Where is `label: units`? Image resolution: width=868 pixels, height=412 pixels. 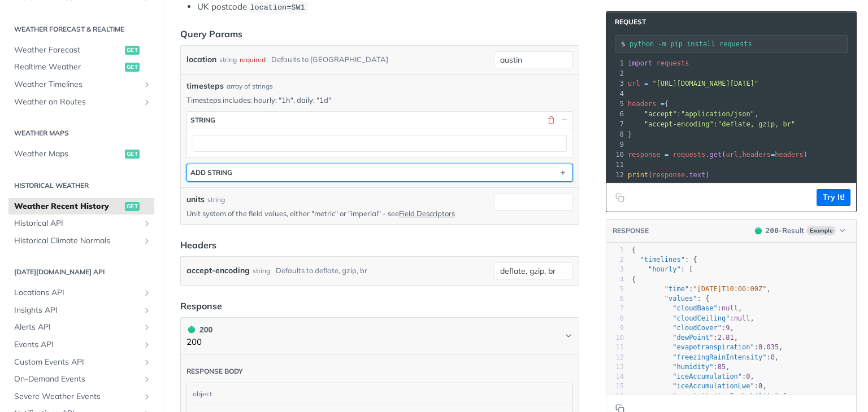 label: units is located at coordinates (196, 199).